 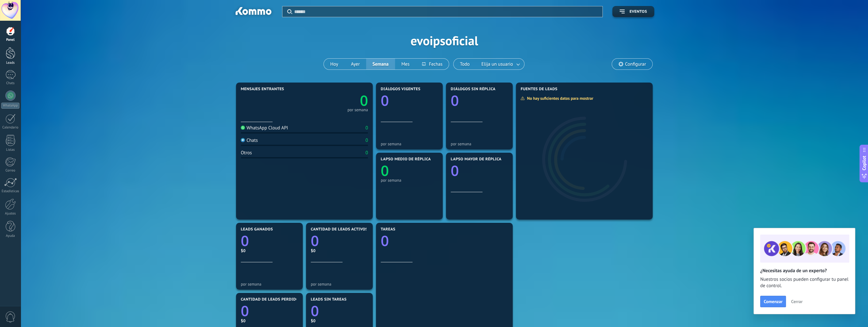 What do you see at coordinates (636, 64) in the screenshot?
I see `span: Configurar` at bounding box center [636, 64].